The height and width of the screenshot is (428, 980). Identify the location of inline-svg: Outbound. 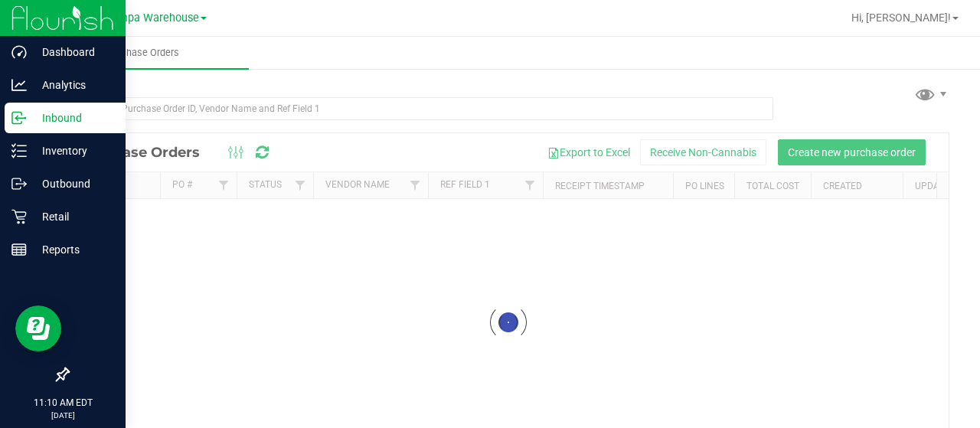
(19, 183).